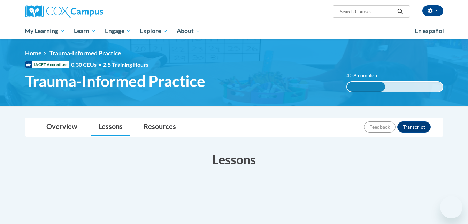 The image size is (468, 224). I want to click on span: Explore, so click(154, 31).